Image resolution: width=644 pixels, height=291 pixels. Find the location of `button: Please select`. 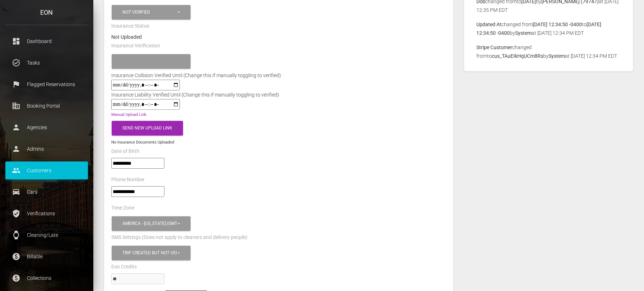

button: Please select is located at coordinates (151, 61).